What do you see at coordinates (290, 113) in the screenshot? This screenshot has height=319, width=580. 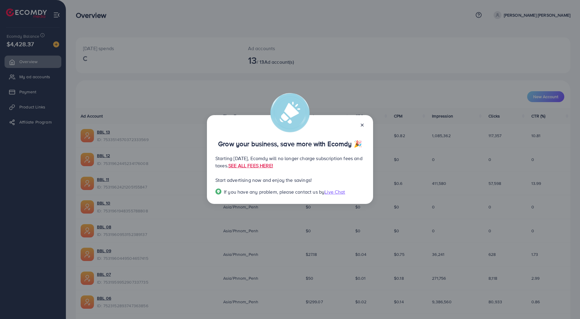 I see `img: alert` at bounding box center [290, 113].